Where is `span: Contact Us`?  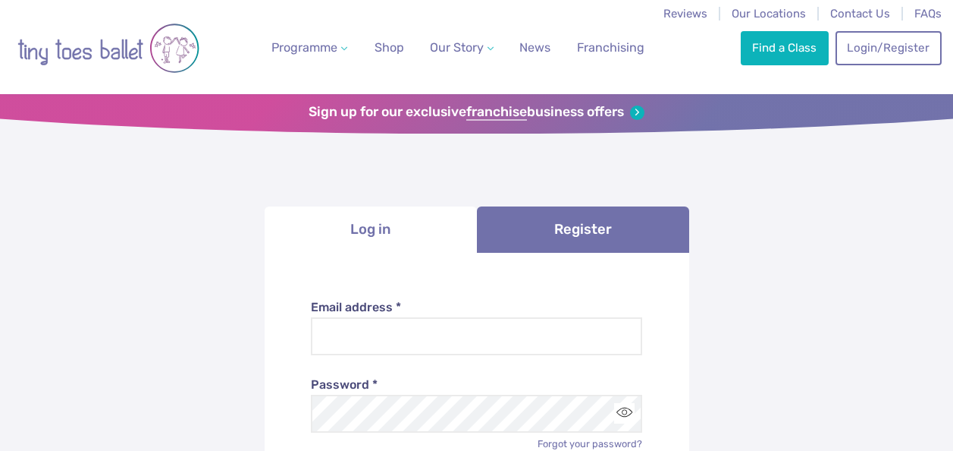
span: Contact Us is located at coordinates (860, 14).